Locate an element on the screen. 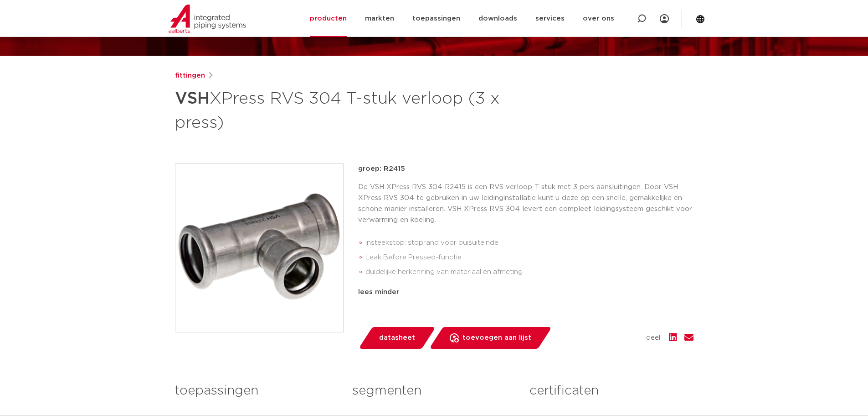 Image resolution: width=868 pixels, height=416 pixels. h3: segmenten is located at coordinates (434, 391).